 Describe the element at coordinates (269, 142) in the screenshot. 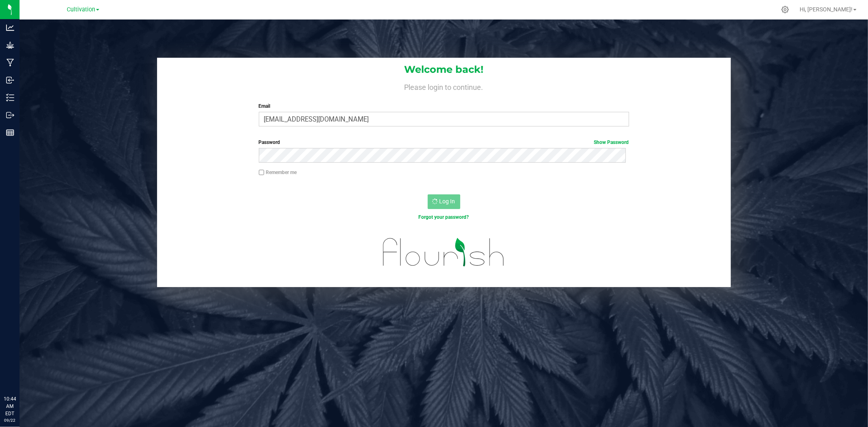

I see `span: Password` at that location.